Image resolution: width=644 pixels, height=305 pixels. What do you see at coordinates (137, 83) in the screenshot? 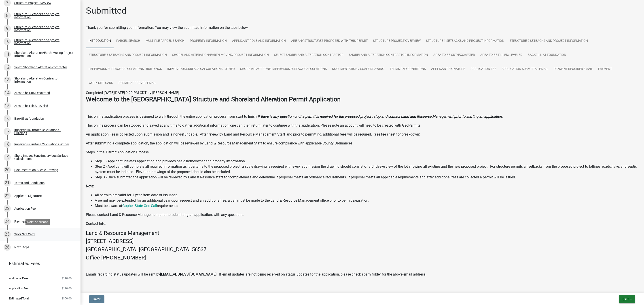
I see `a: Permit Approved Email` at bounding box center [137, 83].